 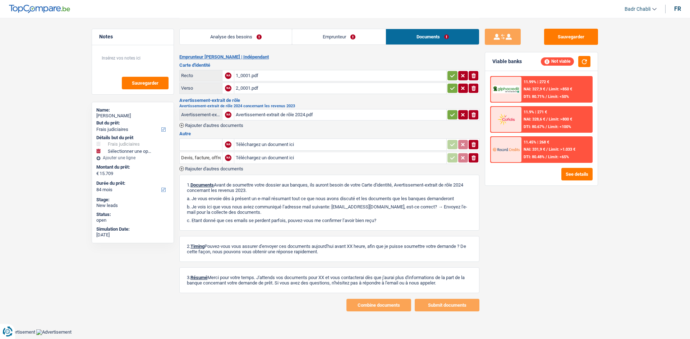 I want to click on div: Name:, so click(x=133, y=110).